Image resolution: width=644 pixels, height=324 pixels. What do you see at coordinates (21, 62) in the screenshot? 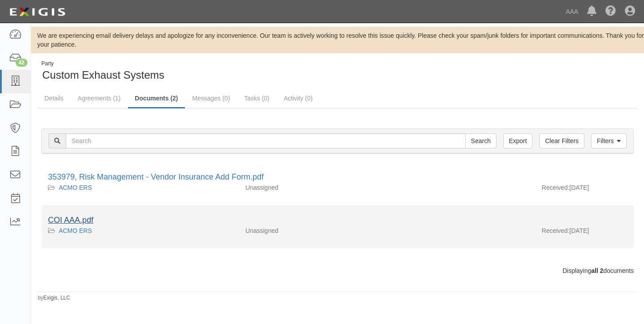
I see `div: 42` at bounding box center [21, 62].